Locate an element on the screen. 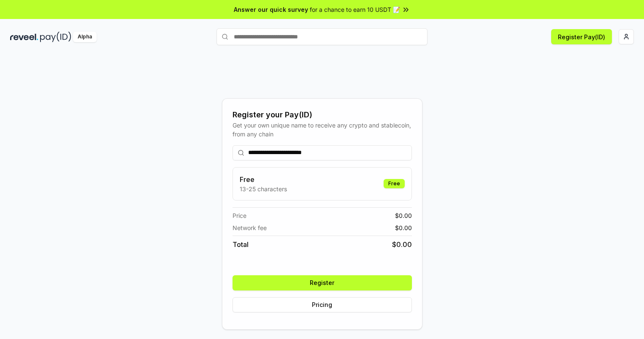  button: Register Pay(ID) is located at coordinates (581, 36).